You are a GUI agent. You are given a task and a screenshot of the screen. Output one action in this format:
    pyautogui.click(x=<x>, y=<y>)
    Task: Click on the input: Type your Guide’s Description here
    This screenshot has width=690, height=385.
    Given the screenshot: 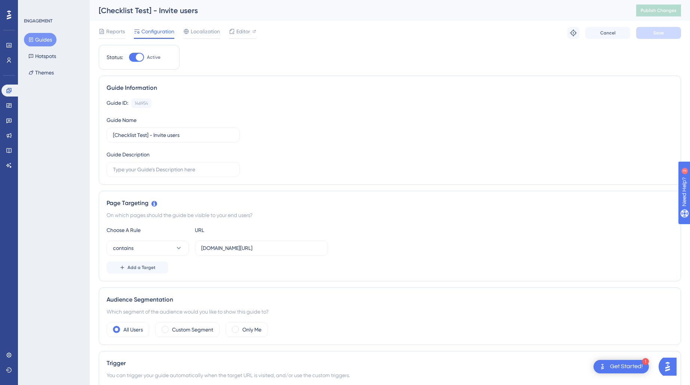 What is the action you would take?
    pyautogui.click(x=173, y=169)
    